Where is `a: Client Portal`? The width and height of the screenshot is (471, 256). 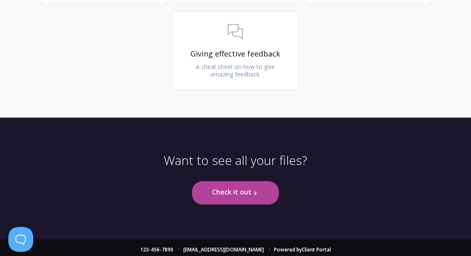
a: Client Portal is located at coordinates (316, 250).